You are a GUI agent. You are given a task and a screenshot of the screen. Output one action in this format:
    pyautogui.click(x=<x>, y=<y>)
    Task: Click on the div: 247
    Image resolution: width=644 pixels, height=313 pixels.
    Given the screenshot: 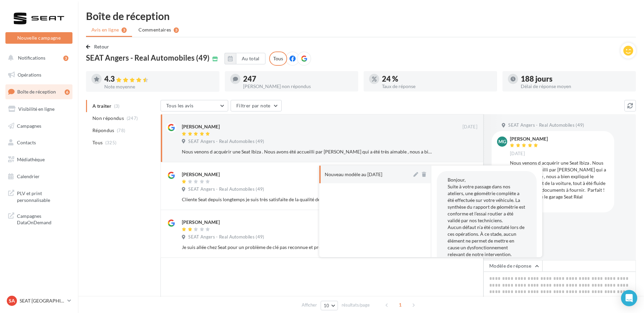 What is the action you would take?
    pyautogui.click(x=298, y=79)
    